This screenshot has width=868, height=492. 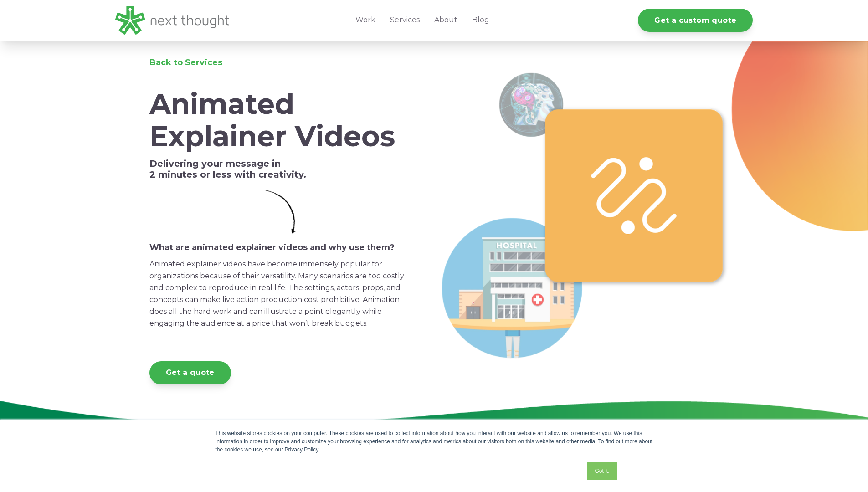 I want to click on a: Got it., so click(x=602, y=471).